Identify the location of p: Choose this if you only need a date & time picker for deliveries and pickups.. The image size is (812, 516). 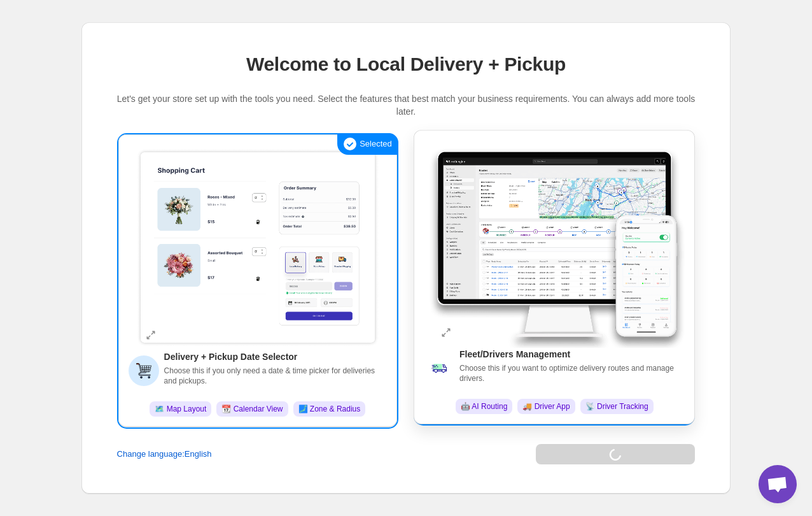
(275, 376).